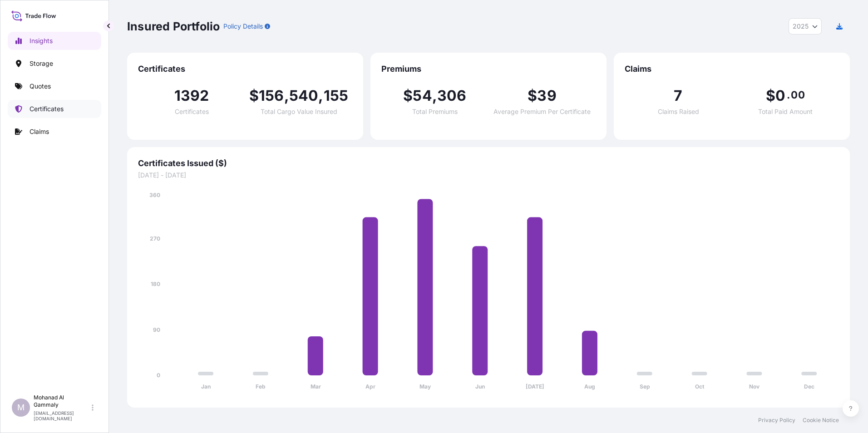  I want to click on span: Average Premium Per Certificate, so click(542, 111).